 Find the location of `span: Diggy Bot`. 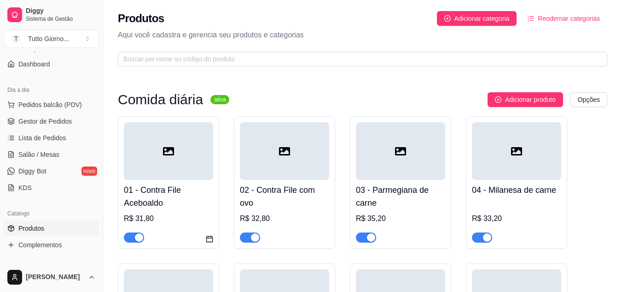

span: Diggy Bot is located at coordinates (32, 171).